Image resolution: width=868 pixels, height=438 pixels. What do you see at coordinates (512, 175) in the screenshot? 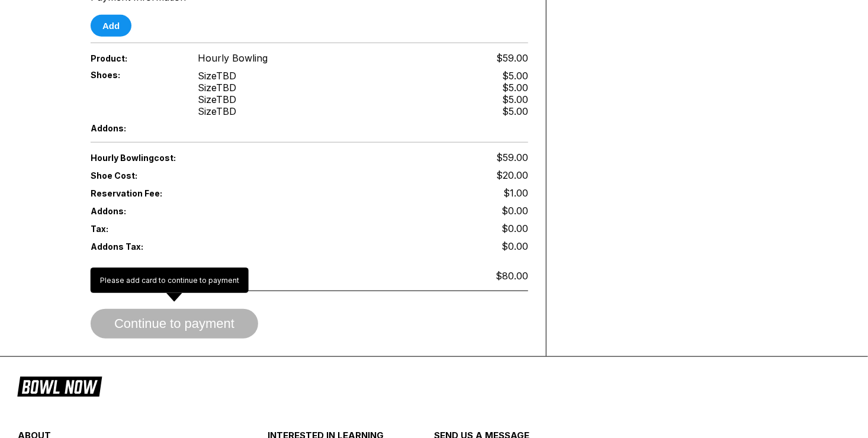
I see `span: $20.00` at bounding box center [512, 175].